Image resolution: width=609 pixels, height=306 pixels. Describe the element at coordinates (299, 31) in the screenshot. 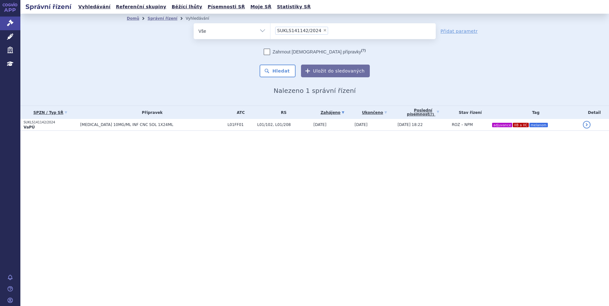

I see `span: SUKLS141142/2024` at that location.